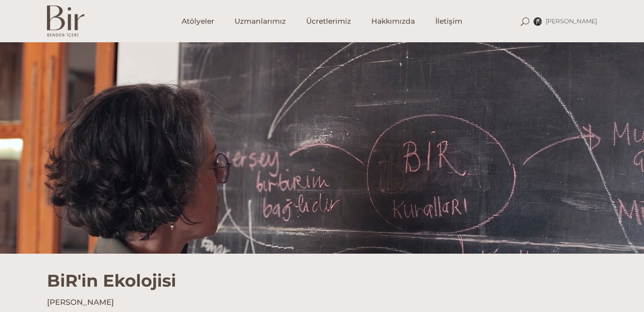  I want to click on span: Ücretlerimiz, so click(329, 21).